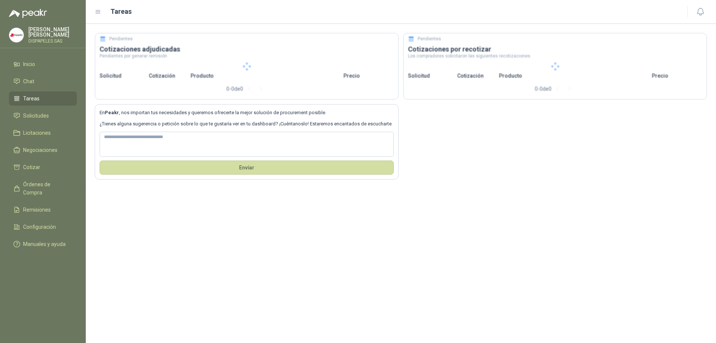 This screenshot has height=343, width=716. Describe the element at coordinates (247, 113) in the screenshot. I see `p: En , nos importan tus necesidades y queremos ofrecerte la mejor solución de procurement posible.` at that location.